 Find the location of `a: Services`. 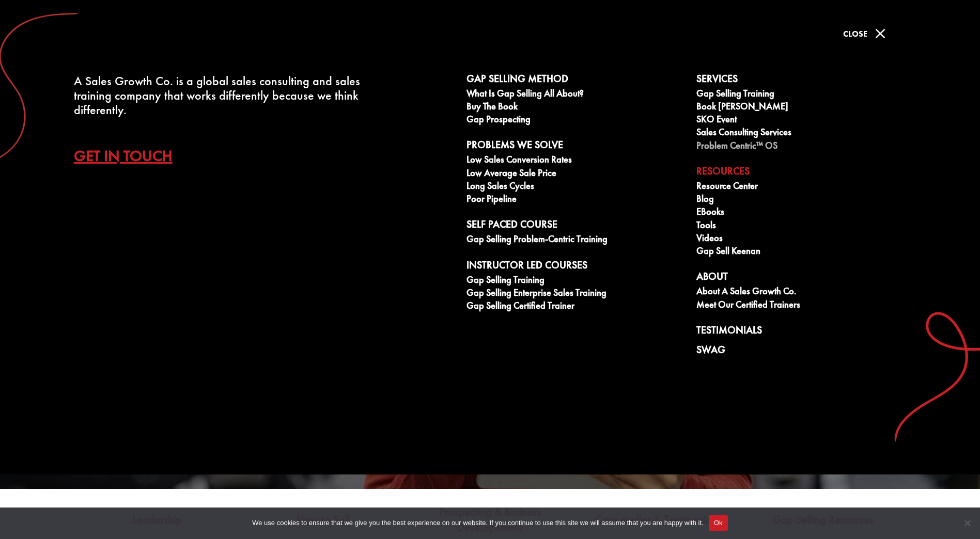

a: Services is located at coordinates (806, 81).